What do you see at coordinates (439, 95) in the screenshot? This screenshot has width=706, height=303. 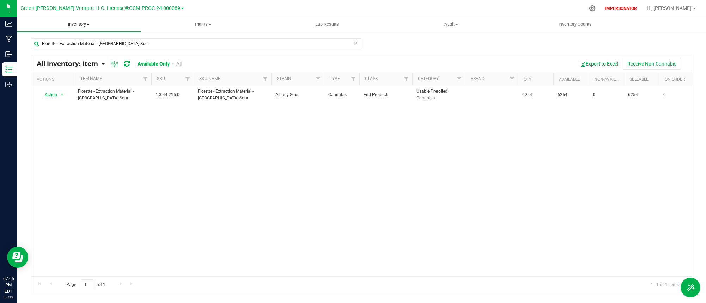 I see `span: Usable Prerolled Cannabis` at bounding box center [439, 95].